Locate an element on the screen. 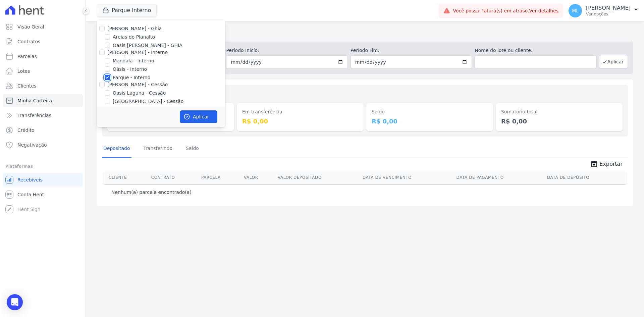  label: Areias do Planalto is located at coordinates (134, 37).